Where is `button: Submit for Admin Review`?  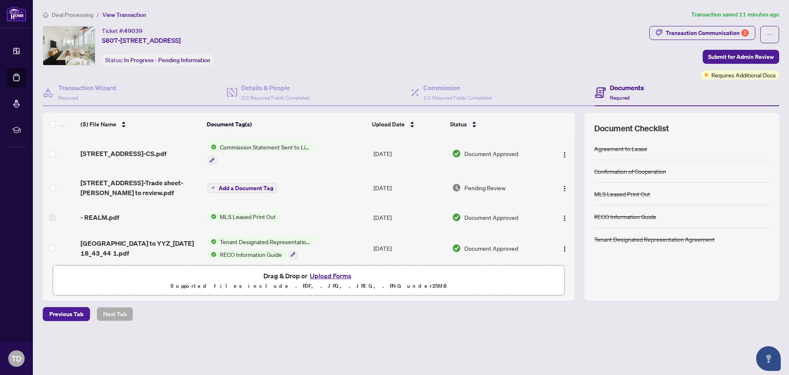
button: Submit for Admin Review is located at coordinates (741, 57).